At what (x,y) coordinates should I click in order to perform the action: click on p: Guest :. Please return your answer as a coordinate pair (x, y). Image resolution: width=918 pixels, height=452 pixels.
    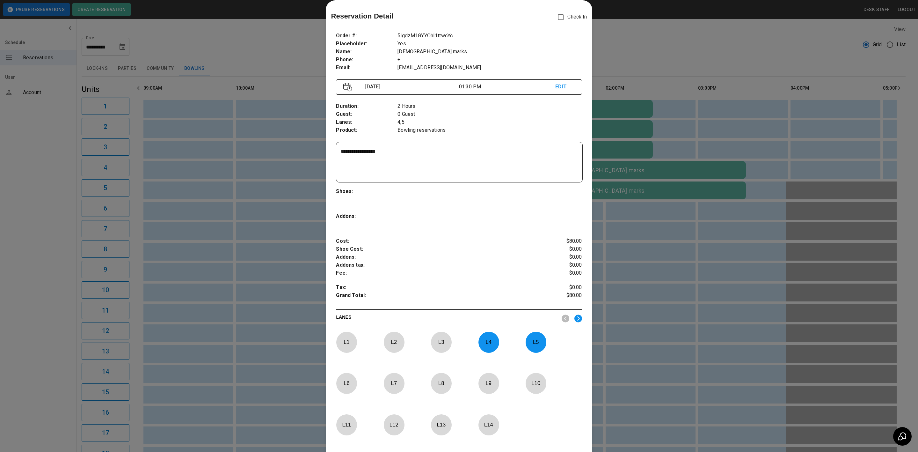
    Looking at the image, I should click on (367, 114).